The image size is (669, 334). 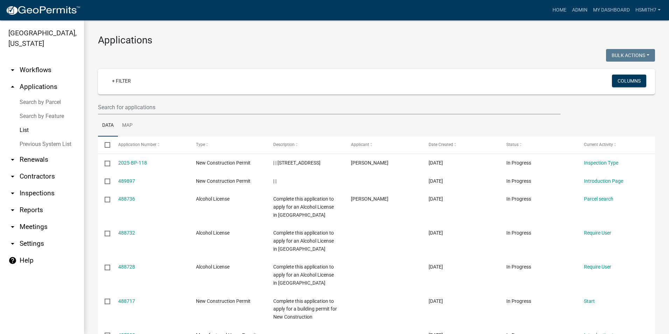 I want to click on datatable-header-cell: Application Number, so click(x=150, y=145).